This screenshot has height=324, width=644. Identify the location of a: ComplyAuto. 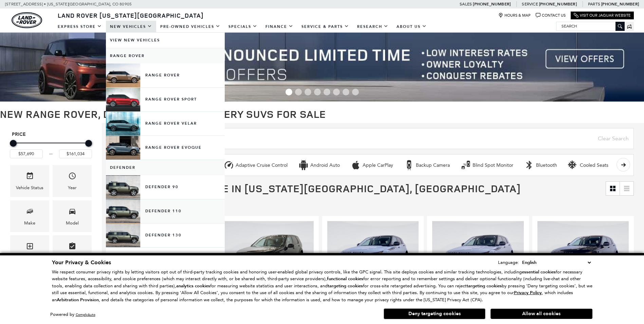
(86, 314).